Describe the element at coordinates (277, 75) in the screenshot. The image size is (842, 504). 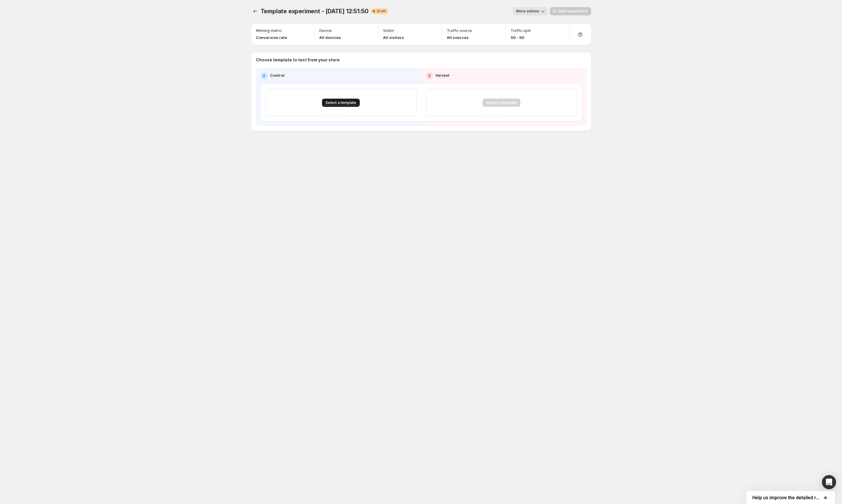
I see `p: Control` at that location.